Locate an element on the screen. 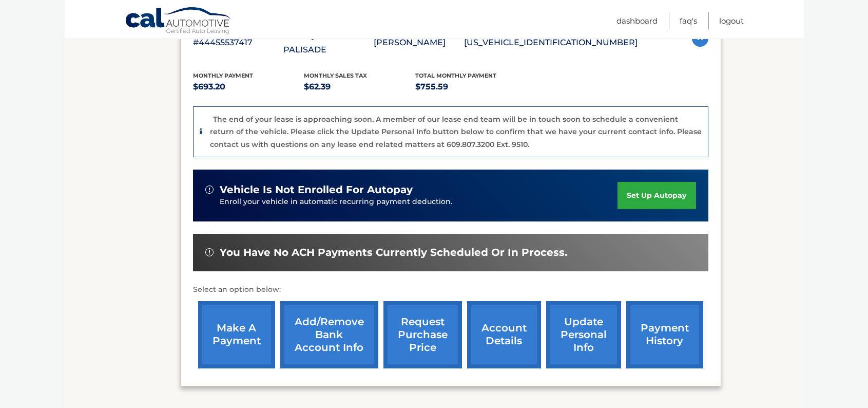  a: set up autopay is located at coordinates (656, 195).